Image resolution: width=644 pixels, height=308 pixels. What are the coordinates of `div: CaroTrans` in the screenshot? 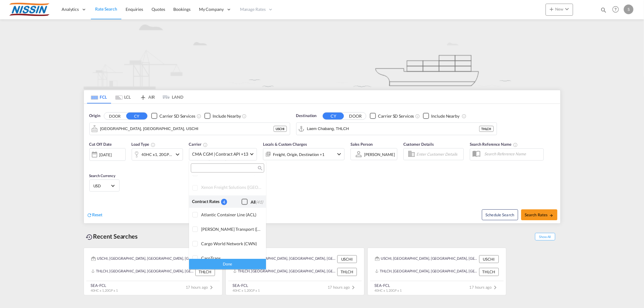 It's located at (231, 258).